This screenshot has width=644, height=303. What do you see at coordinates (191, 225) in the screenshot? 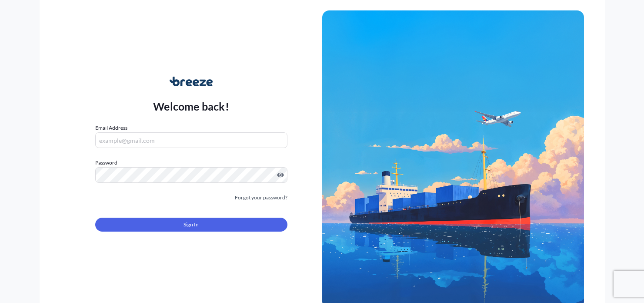
I see `span: Sign In` at bounding box center [191, 225].